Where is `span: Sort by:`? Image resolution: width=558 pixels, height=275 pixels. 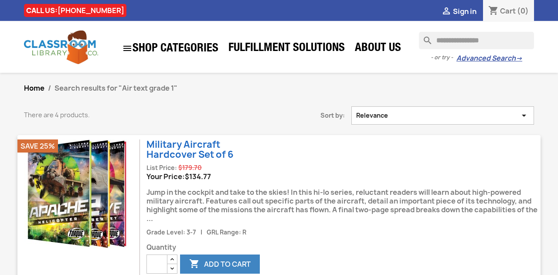 span: Sort by: is located at coordinates (297, 116).